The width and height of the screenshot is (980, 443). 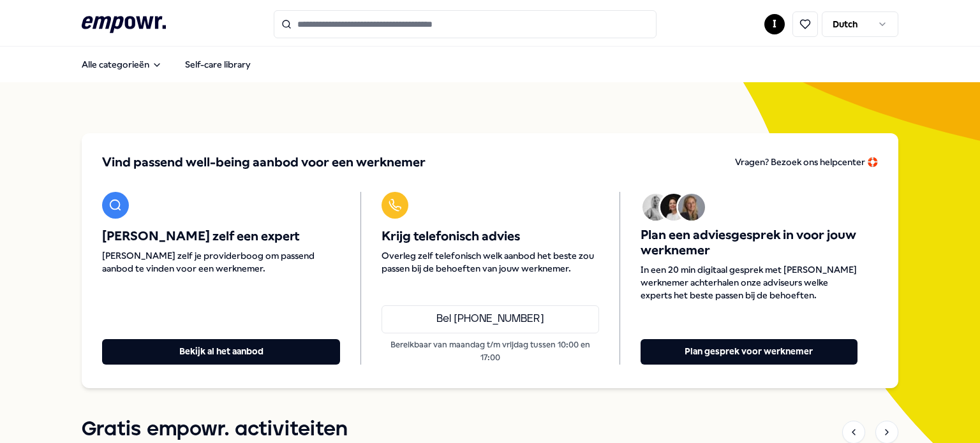 I want to click on a: Vragen? Bezoek ons helpcenter 🛟, so click(x=806, y=163).